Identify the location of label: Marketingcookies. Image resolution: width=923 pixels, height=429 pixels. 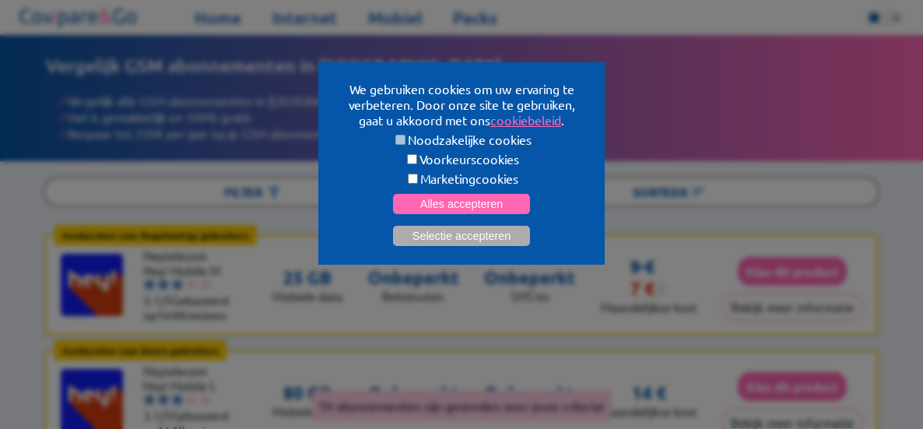
(461, 178).